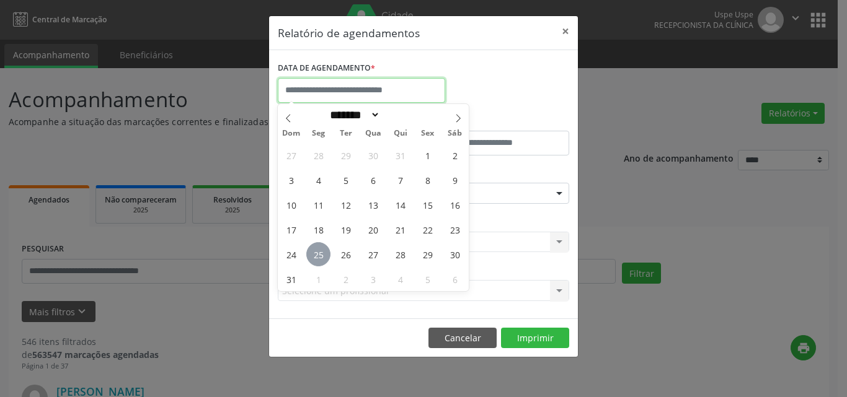  I want to click on span: Agosto 23, 2025, so click(454, 229).